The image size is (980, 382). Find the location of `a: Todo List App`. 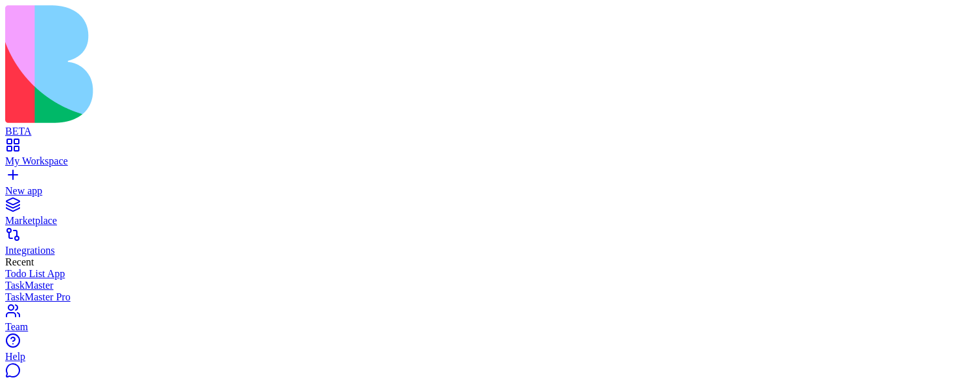

a: Todo List App is located at coordinates (490, 274).